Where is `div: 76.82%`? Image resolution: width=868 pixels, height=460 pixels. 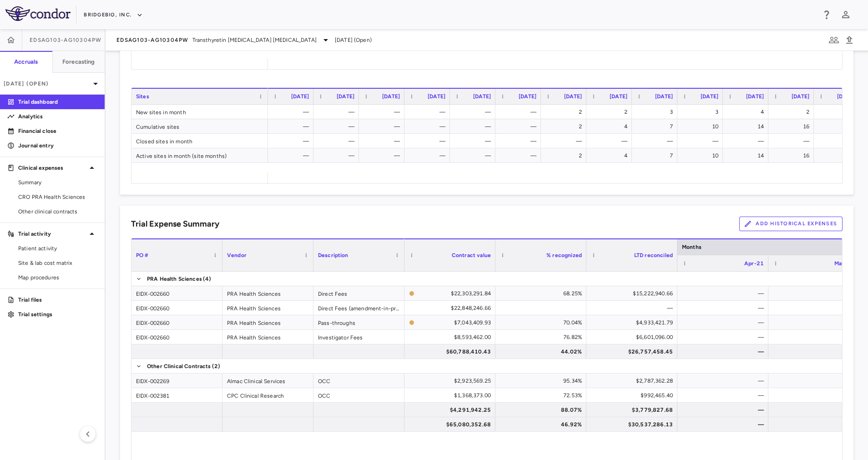 div: 76.82% is located at coordinates (542, 337).